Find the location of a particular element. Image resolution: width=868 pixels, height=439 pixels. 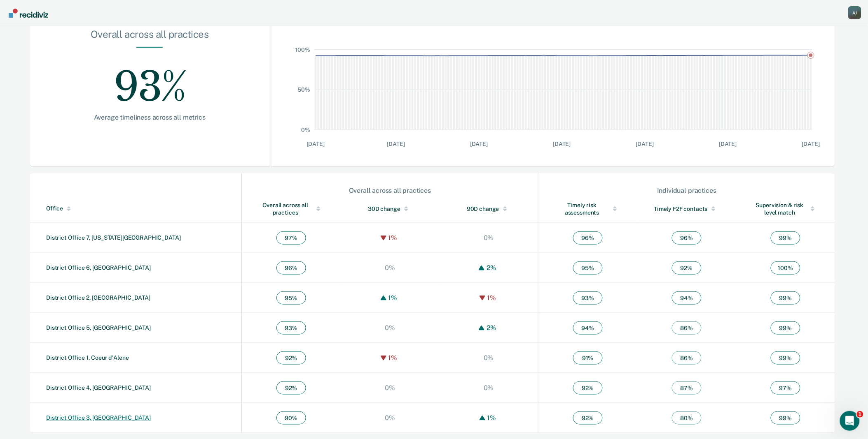

span: 91 % is located at coordinates (588, 358).